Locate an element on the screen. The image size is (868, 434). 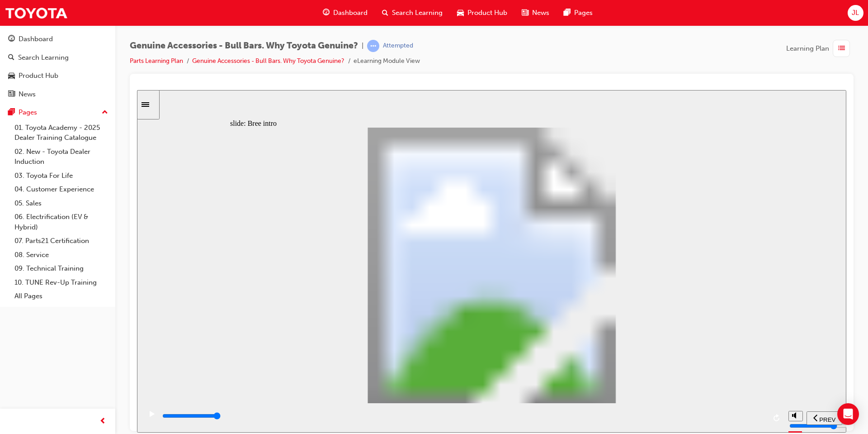
span: learningRecordVerb_ATTEMPT-icon is located at coordinates (373, 46).